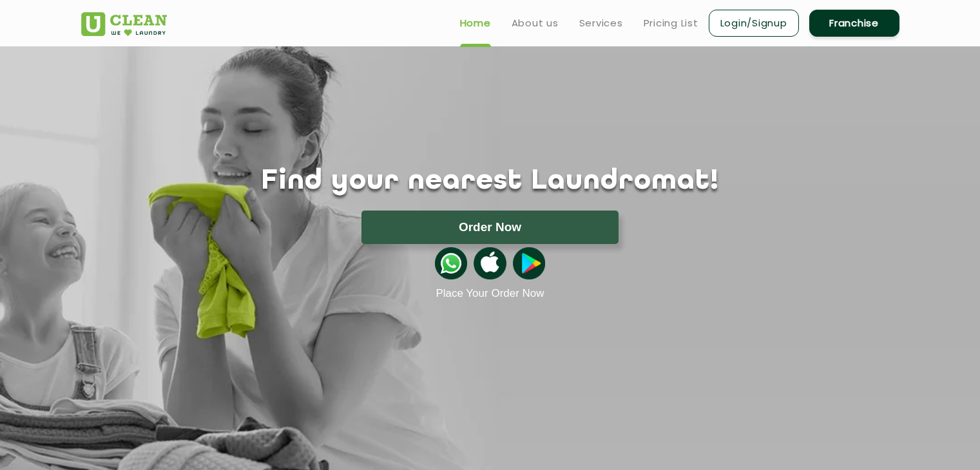 The image size is (980, 470). What do you see at coordinates (489, 263) in the screenshot?
I see `img: apple-icon.png` at bounding box center [489, 263].